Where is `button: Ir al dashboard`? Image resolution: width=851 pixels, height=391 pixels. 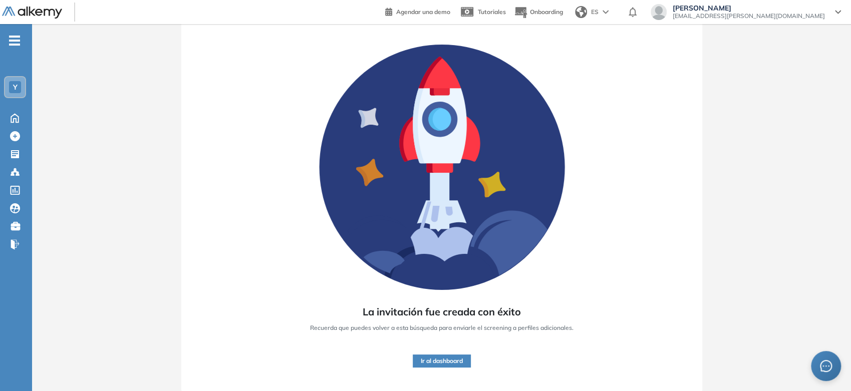 button: Ir al dashboard is located at coordinates (442, 361).